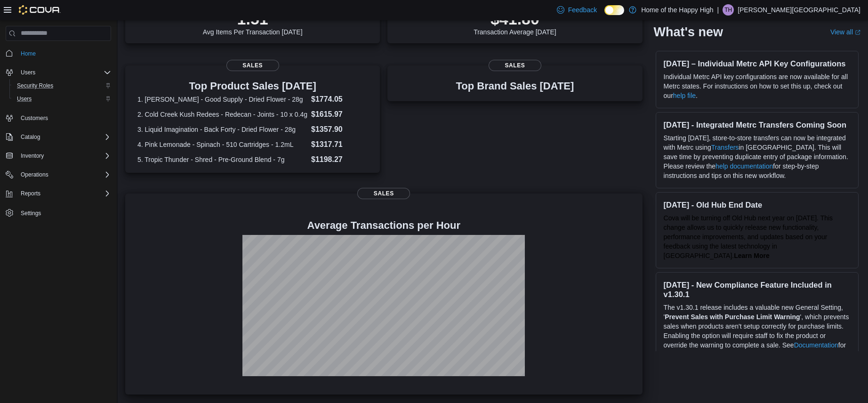 The width and height of the screenshot is (868, 403). Describe the element at coordinates (728, 10) in the screenshot. I see `span: TH` at that location.